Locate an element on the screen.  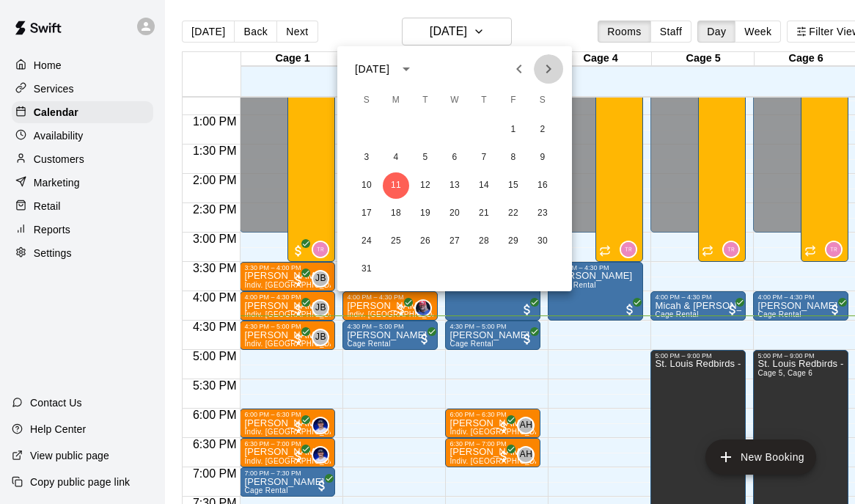
span: Friday is located at coordinates (513, 100).